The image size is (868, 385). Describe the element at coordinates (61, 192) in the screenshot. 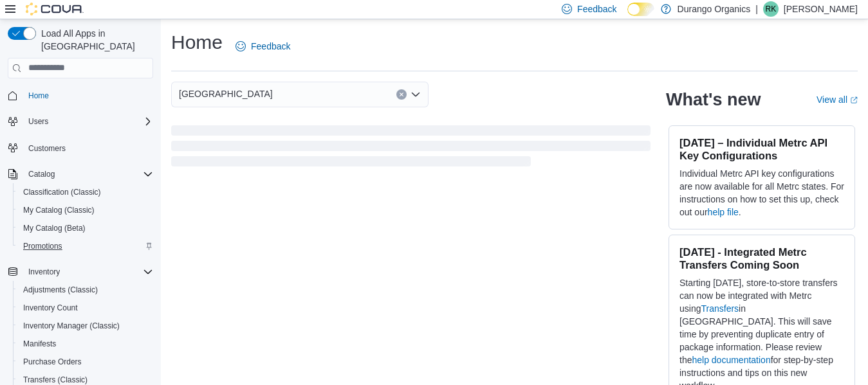

I see `a: Classification (Classic)` at that location.